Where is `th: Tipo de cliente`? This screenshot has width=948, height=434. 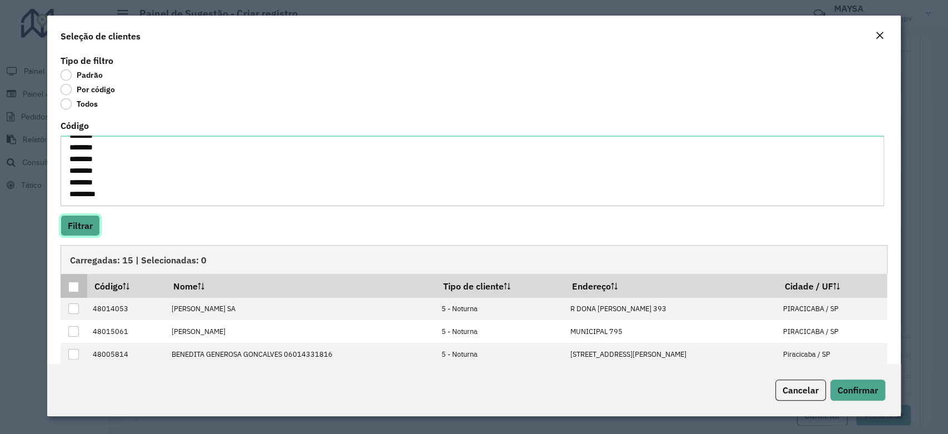 th: Tipo de cliente is located at coordinates (500, 285).